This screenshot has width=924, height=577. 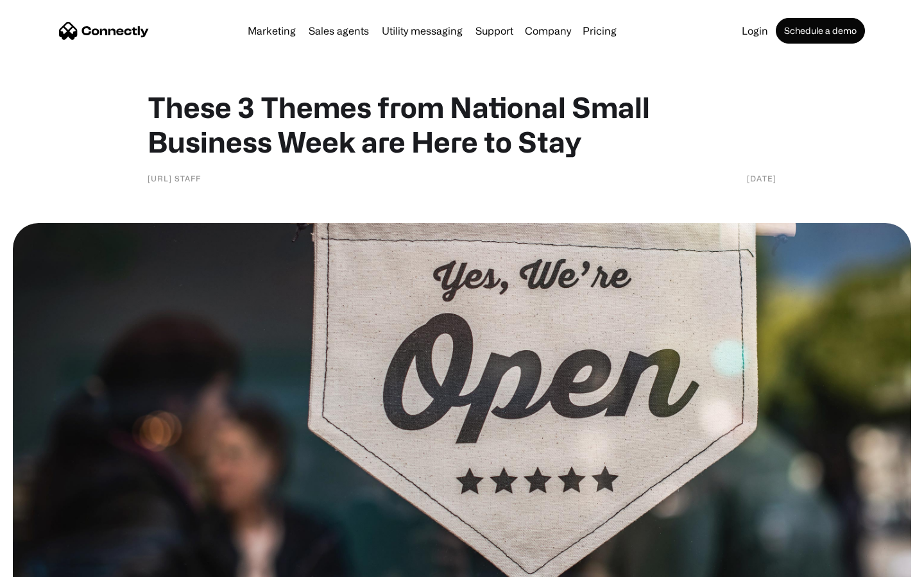 I want to click on a: Utility messaging, so click(x=422, y=31).